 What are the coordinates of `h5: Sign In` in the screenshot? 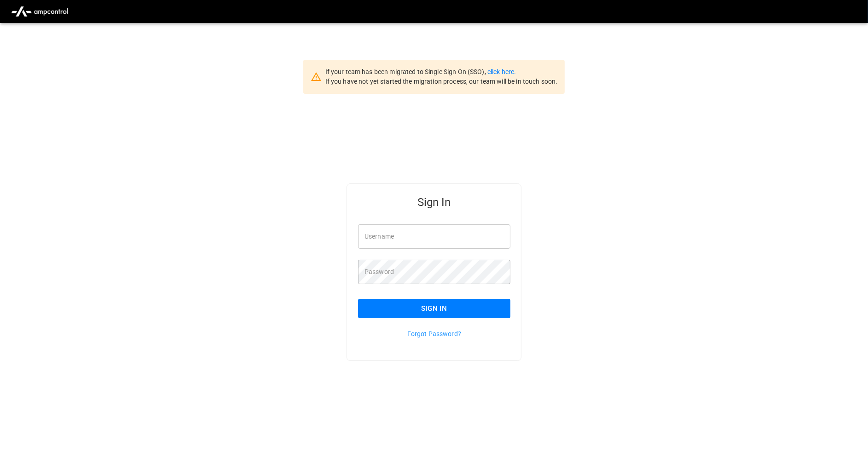 It's located at (434, 203).